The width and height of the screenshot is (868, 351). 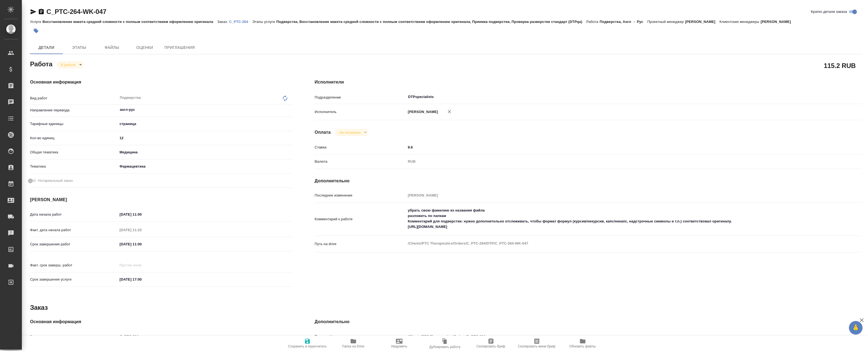 I want to click on button: Скопировать ссылку, so click(x=42, y=12).